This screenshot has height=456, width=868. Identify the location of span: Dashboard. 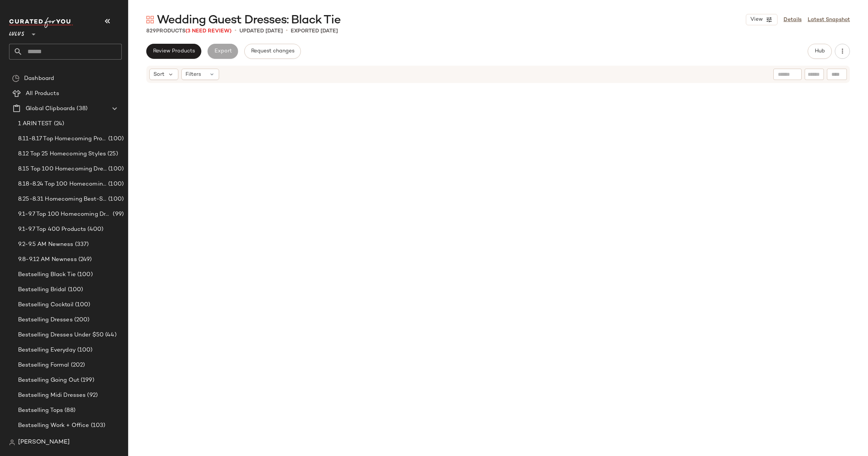
(39, 79).